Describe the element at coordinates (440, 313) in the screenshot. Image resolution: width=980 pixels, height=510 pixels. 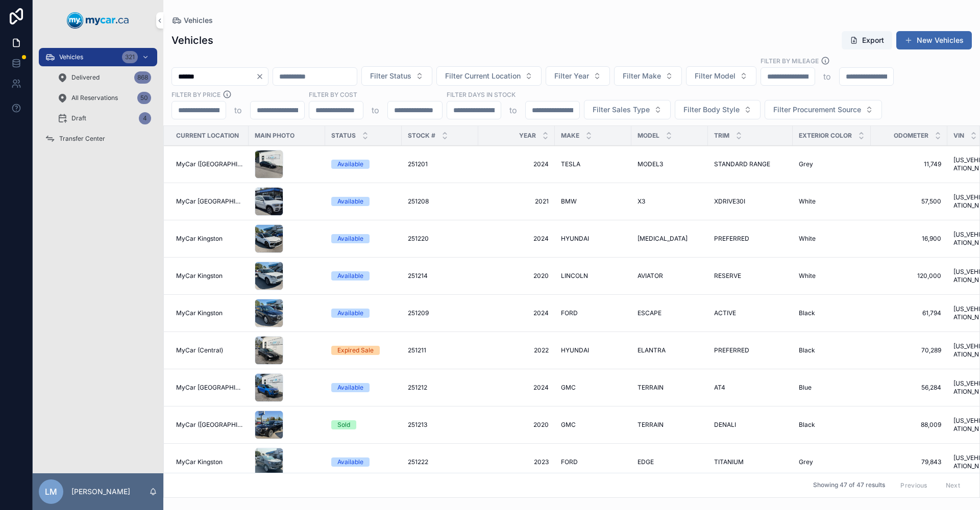
I see `a: 251209` at that location.